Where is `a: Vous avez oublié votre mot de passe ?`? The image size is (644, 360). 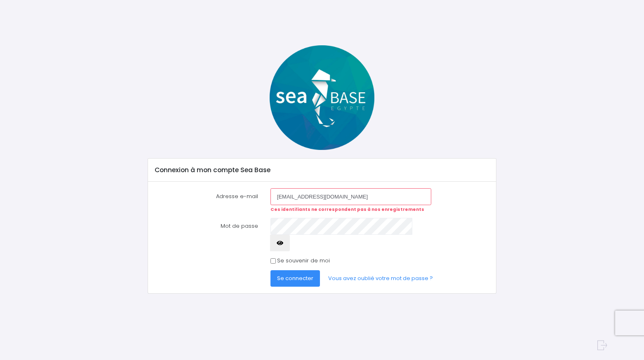
a: Vous avez oublié votre mot de passe ? is located at coordinates (381, 278).